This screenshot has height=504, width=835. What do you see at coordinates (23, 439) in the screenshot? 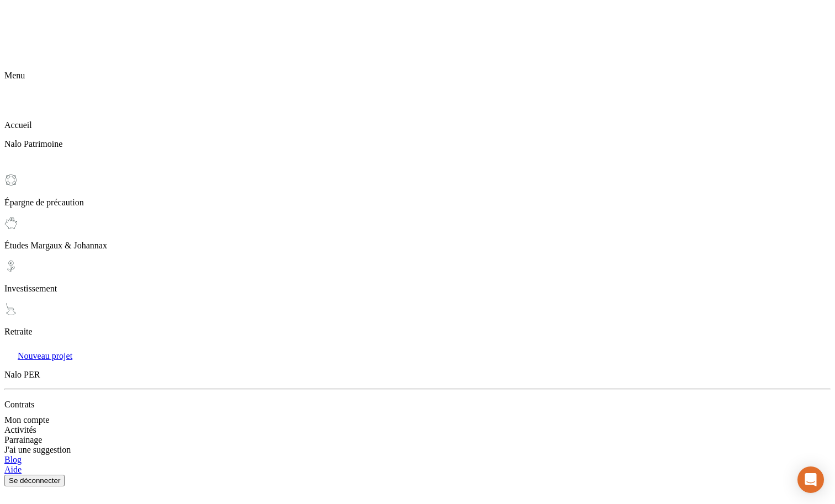
I see `span: Parrainage` at bounding box center [23, 439].